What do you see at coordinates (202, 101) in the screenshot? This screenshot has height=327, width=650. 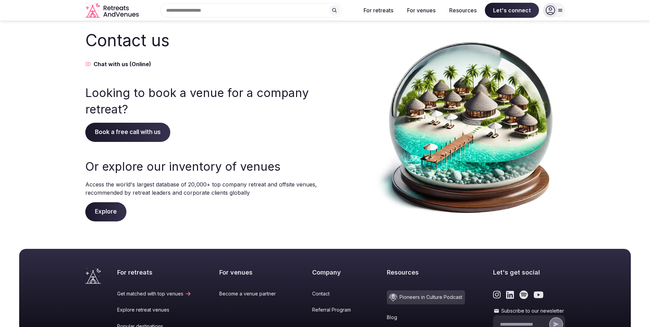 I see `h3: Looking to book a venue for a company retreat?` at bounding box center [202, 101].